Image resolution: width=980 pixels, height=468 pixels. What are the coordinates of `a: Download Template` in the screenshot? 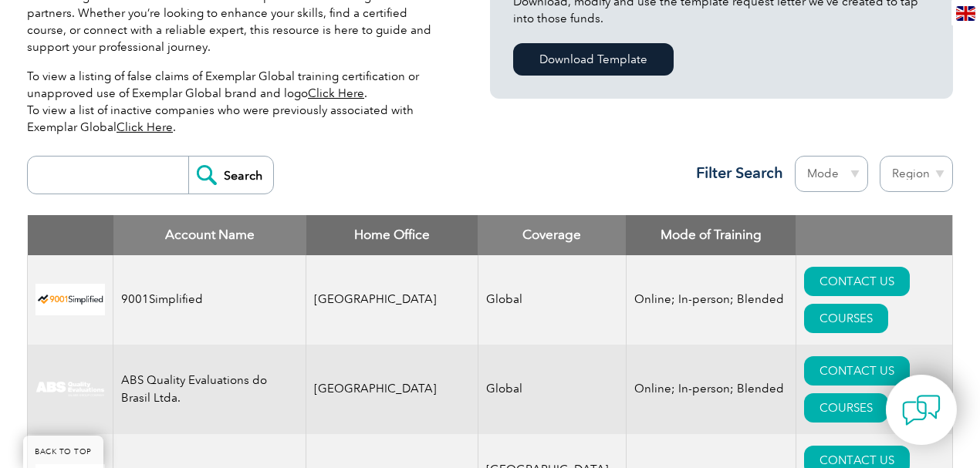 It's located at (593, 60).